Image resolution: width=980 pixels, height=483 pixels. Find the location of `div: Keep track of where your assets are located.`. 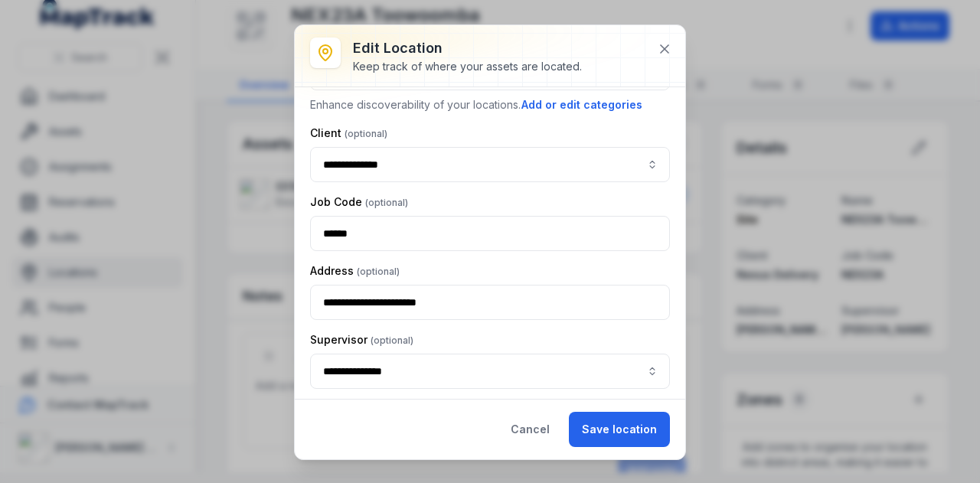

div: Keep track of where your assets are located. is located at coordinates (467, 67).